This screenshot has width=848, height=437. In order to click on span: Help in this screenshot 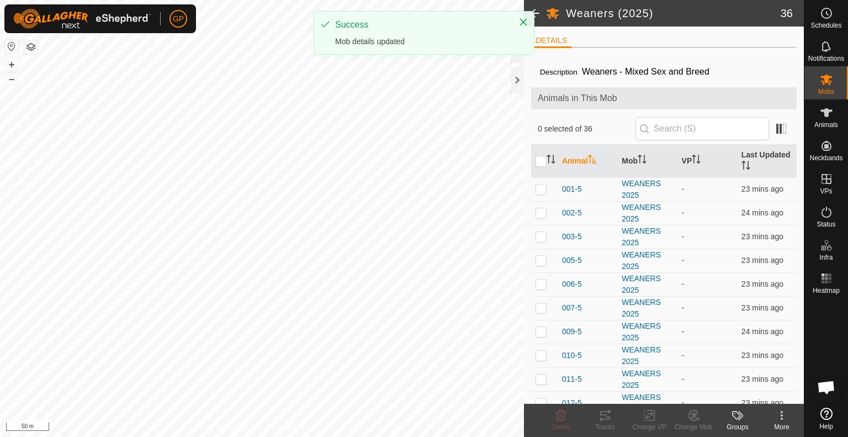, I will do `click(826, 426)`.